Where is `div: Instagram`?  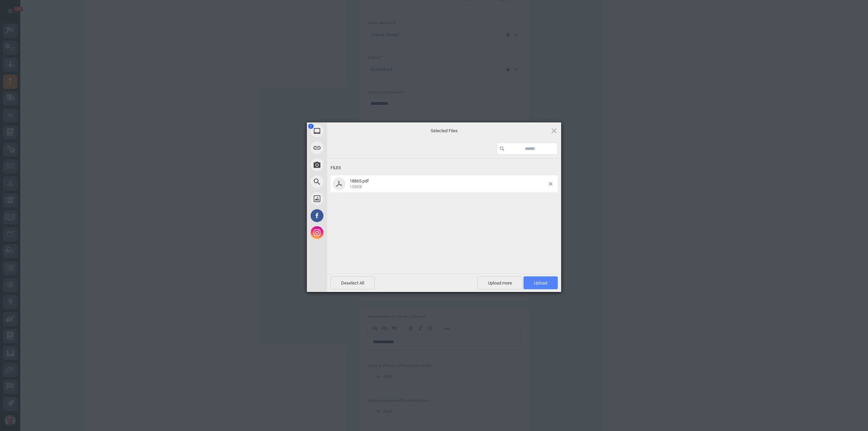
div: Instagram is located at coordinates (348, 232).